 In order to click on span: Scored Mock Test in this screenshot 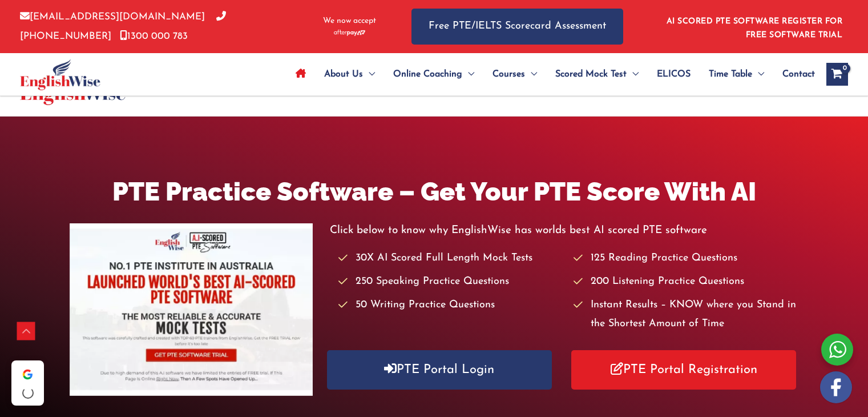, I will do `click(591, 74)`.